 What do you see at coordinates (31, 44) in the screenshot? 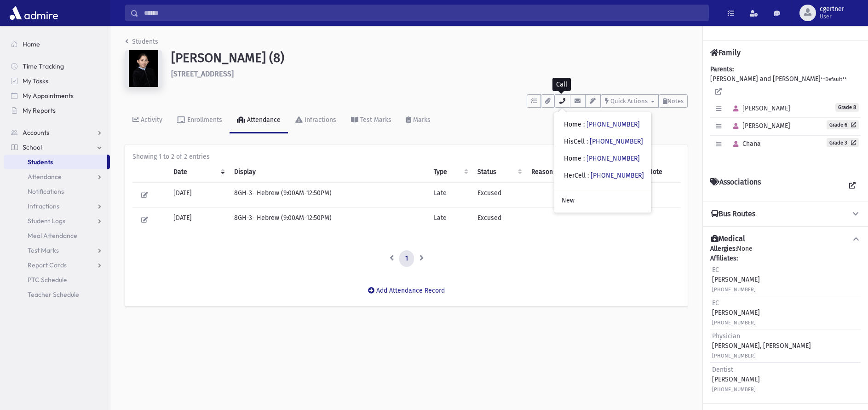
I see `span: Home` at bounding box center [31, 44].